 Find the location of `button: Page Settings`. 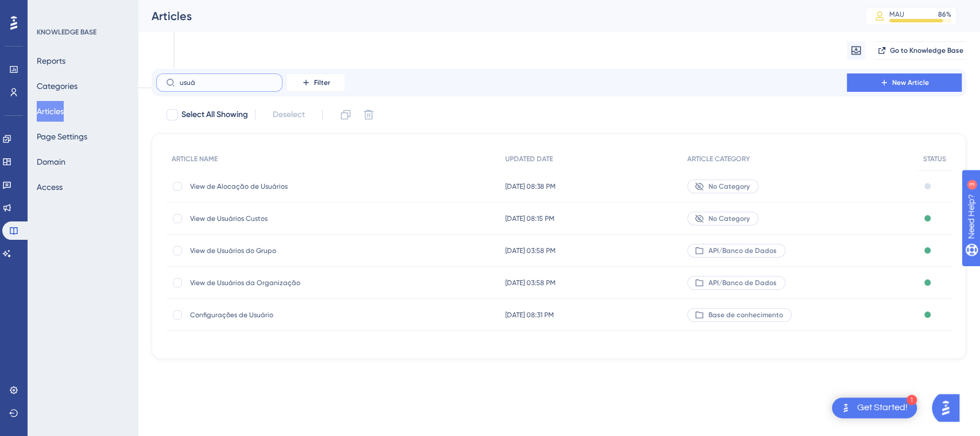

button: Page Settings is located at coordinates (62, 137).